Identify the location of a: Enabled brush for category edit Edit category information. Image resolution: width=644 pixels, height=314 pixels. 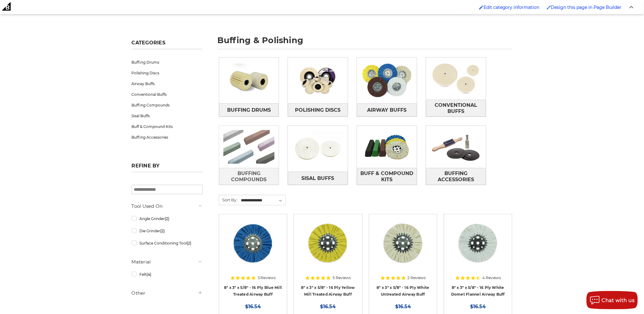
(509, 7).